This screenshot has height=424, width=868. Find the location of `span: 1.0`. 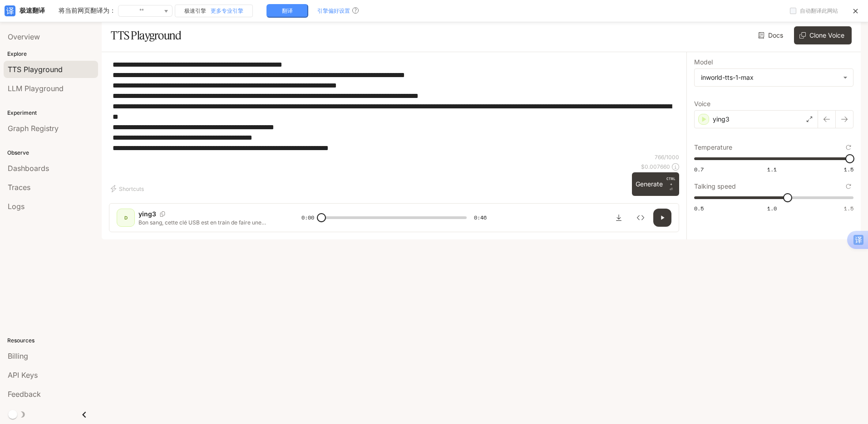

span: 1.0 is located at coordinates (771, 208).